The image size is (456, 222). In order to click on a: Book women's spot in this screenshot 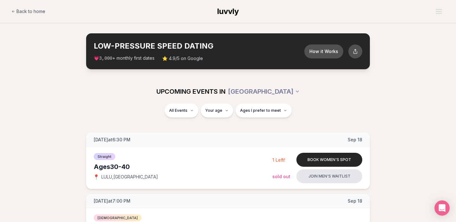, I will do `click(330, 159)`.